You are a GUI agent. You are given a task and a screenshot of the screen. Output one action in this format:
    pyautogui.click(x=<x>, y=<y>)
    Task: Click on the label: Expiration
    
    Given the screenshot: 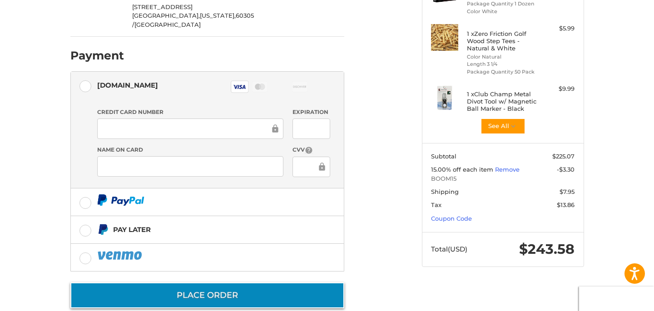 What is the action you would take?
    pyautogui.click(x=311, y=112)
    